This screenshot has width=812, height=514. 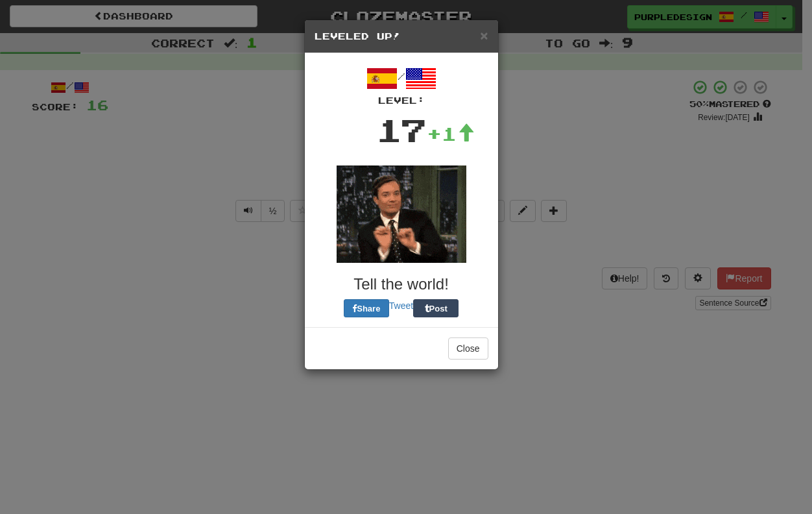 I want to click on h5: Leveled Up!, so click(x=402, y=36).